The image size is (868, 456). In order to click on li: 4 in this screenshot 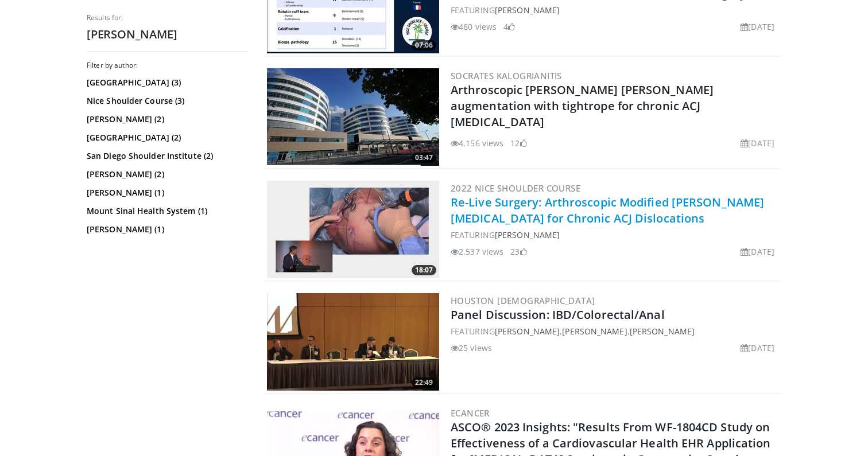, I will do `click(509, 26)`.